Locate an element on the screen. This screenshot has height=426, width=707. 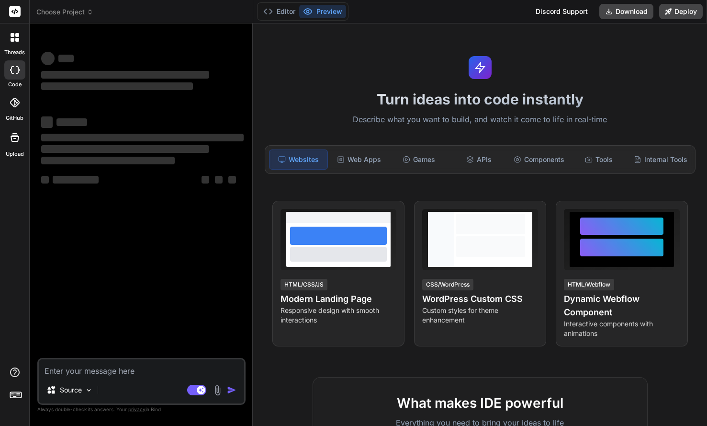
img: icon is located at coordinates (232, 390).